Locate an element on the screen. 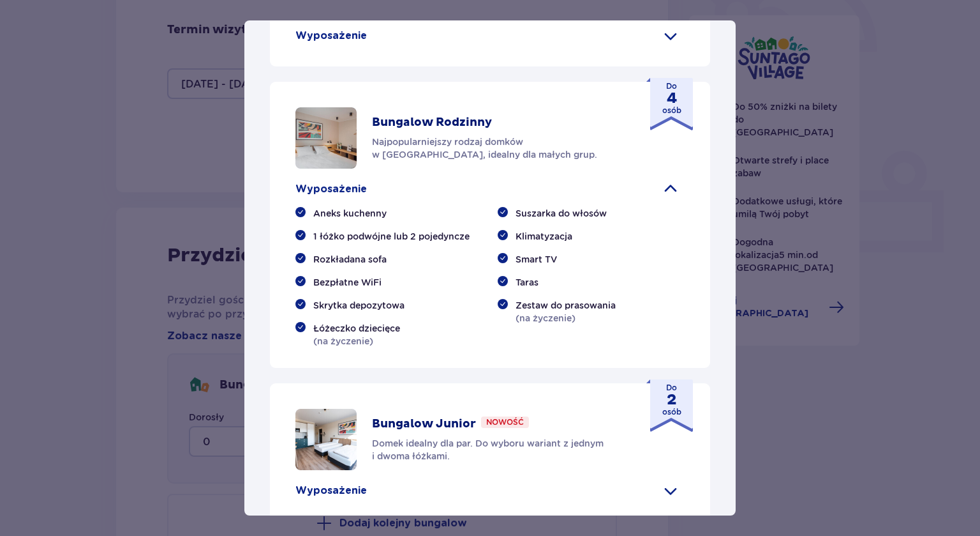 The width and height of the screenshot is (980, 536). span: Łóżeczko dziecięce is located at coordinates (356, 328).